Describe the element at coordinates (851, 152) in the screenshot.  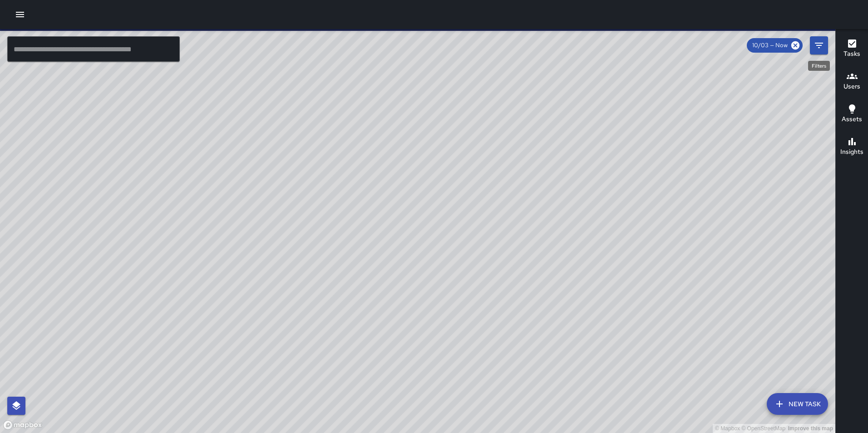
I see `h6: Insights` at that location.